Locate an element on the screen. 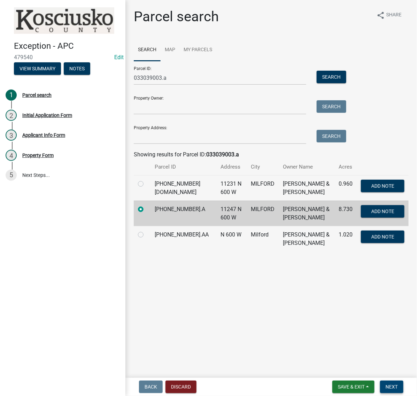 Image resolution: width=417 pixels, height=396 pixels. strong: 033039003.a is located at coordinates (223, 154).